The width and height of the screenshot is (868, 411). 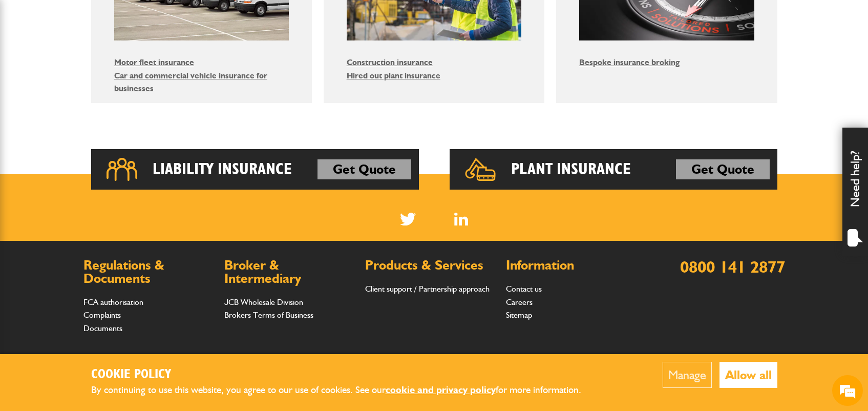 I want to click on a: Sitemap, so click(x=519, y=314).